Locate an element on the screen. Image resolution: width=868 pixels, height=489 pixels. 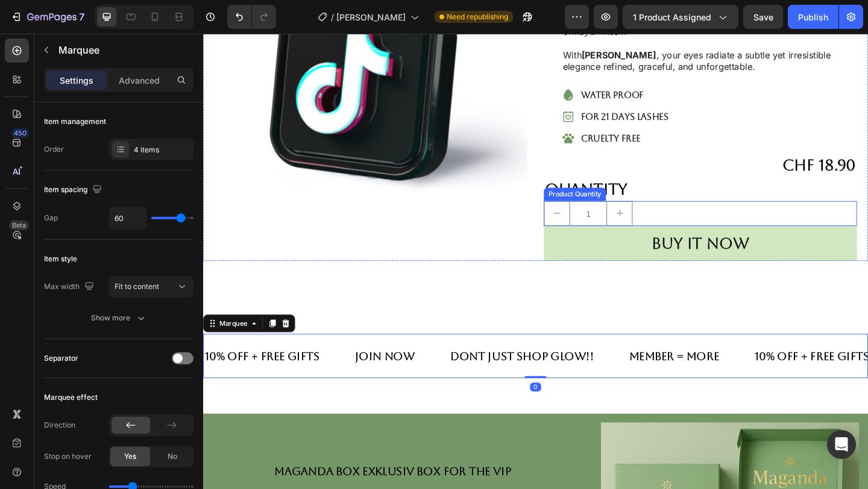
div: 450 is located at coordinates (20, 133).